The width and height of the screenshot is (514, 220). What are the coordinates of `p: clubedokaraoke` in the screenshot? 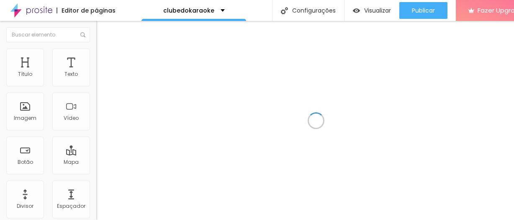 It's located at (189, 10).